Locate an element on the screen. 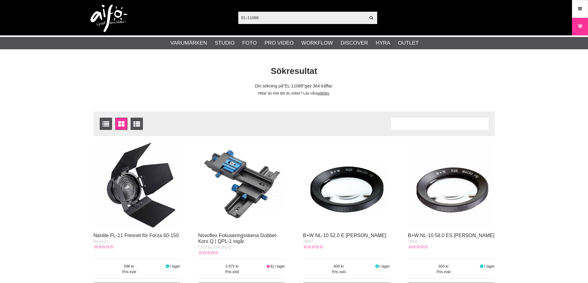 The image size is (588, 283). span: Hittar du inte det du söker? Läs våra is located at coordinates (287, 93).